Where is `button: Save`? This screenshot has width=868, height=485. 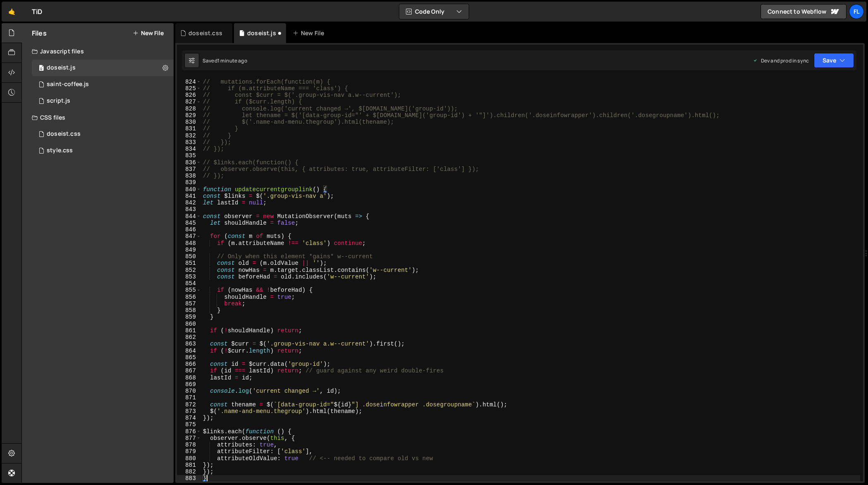 button: Save is located at coordinates (834, 60).